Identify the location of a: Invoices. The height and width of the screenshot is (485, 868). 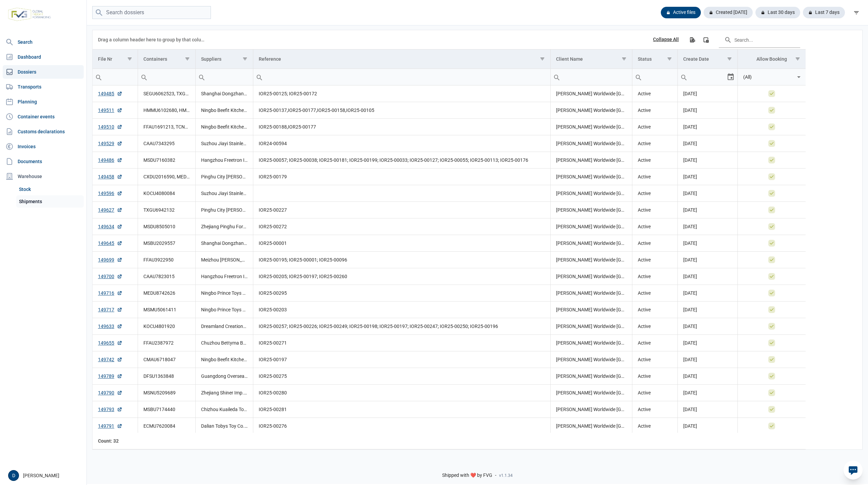
(43, 147).